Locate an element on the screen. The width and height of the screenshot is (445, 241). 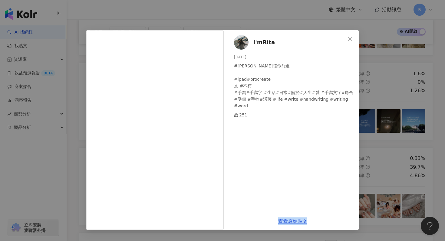
a: KOL Avatarl'mRita is located at coordinates (290, 42).